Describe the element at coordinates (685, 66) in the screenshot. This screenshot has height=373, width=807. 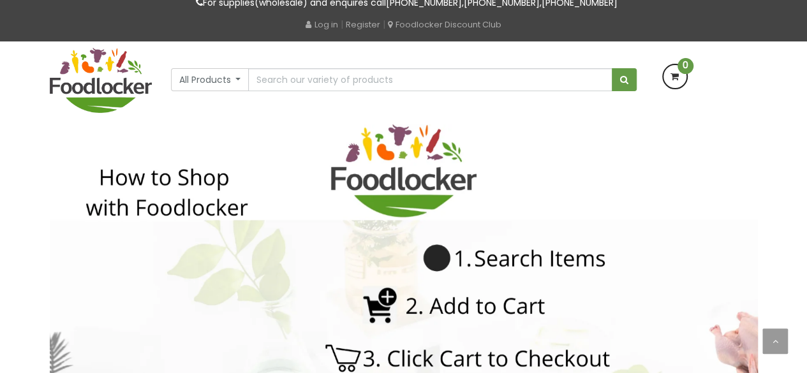
I see `span: 0` at that location.